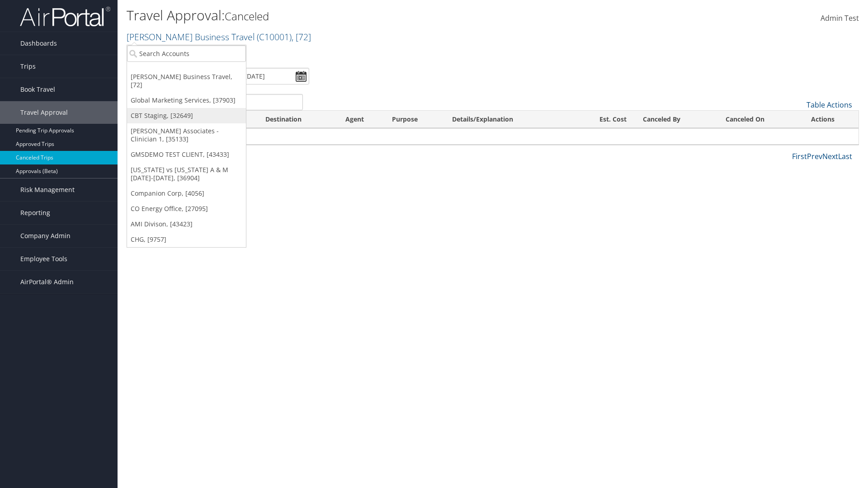 The height and width of the screenshot is (488, 868). What do you see at coordinates (371, 53) in the screenshot?
I see `p: Filter:` at bounding box center [371, 53].